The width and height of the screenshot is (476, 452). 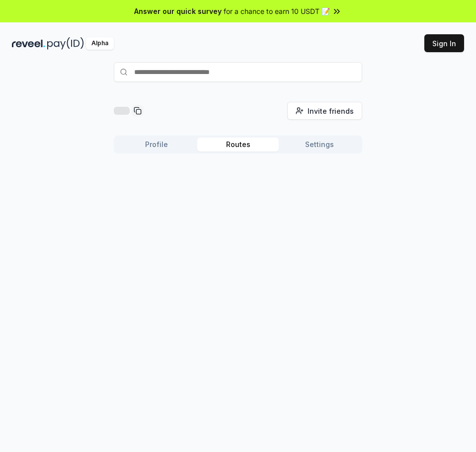 I want to click on div: Alpha, so click(x=100, y=43).